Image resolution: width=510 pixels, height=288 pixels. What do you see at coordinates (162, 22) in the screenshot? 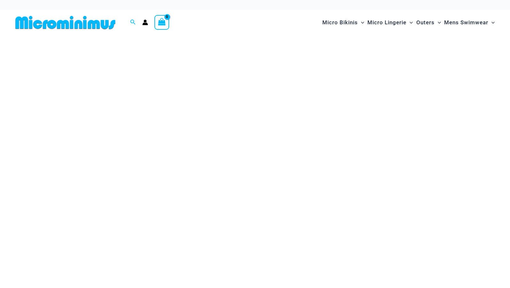
I see `a: View Shopping Cart, empty` at bounding box center [162, 22].